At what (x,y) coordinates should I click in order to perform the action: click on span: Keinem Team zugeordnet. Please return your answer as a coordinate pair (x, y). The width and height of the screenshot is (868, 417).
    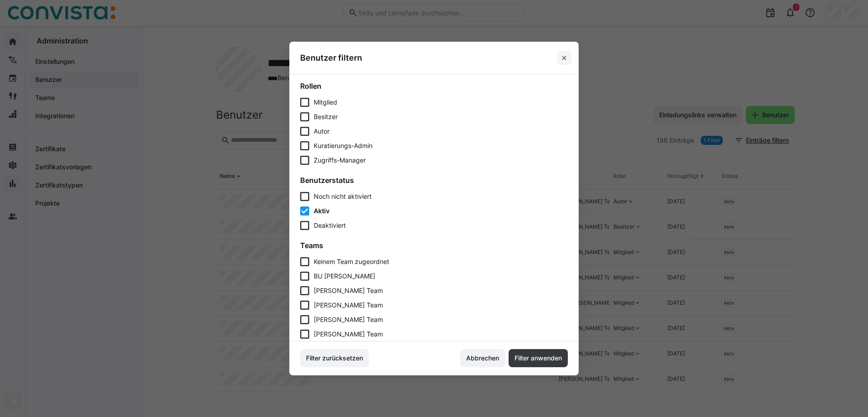
    Looking at the image, I should click on (351, 262).